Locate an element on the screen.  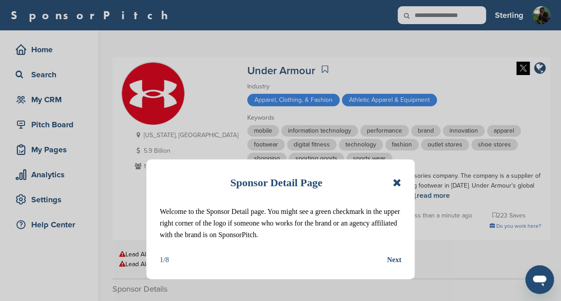
div: Next is located at coordinates (394, 260).